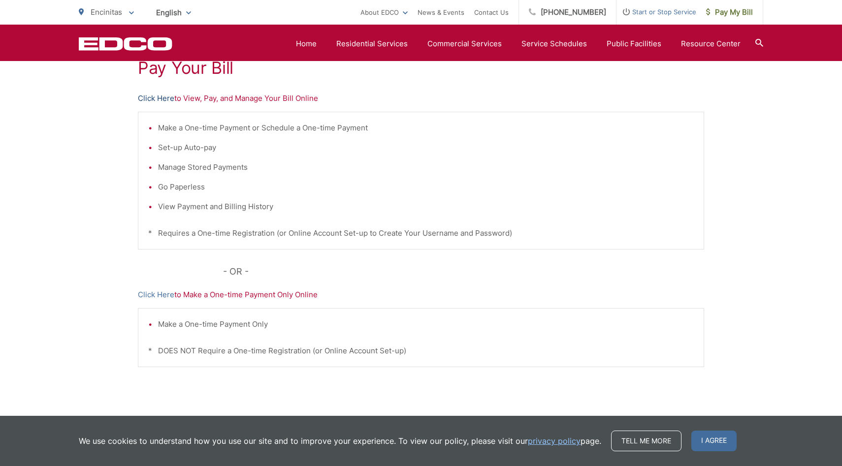 The image size is (842, 466). I want to click on a: Home, so click(306, 44).